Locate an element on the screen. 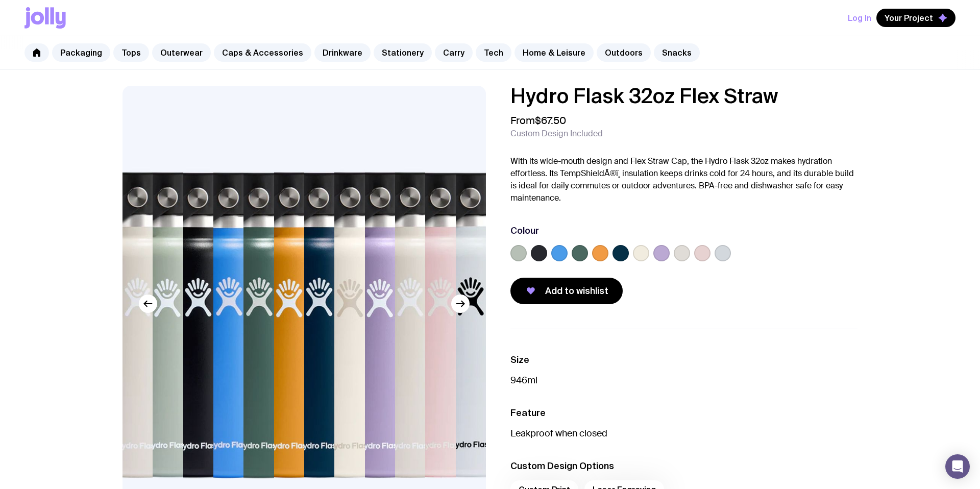 Image resolution: width=980 pixels, height=489 pixels. p: With its wide-mouth design and Flex Straw Cap, the Hydro Flask 32oz makes hydration effortless. I... is located at coordinates (684, 180).